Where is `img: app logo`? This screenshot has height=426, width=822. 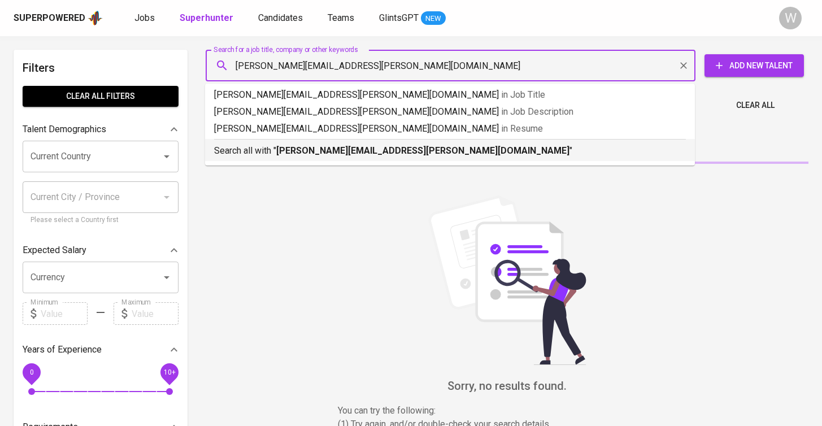
img: app logo is located at coordinates (95, 18).